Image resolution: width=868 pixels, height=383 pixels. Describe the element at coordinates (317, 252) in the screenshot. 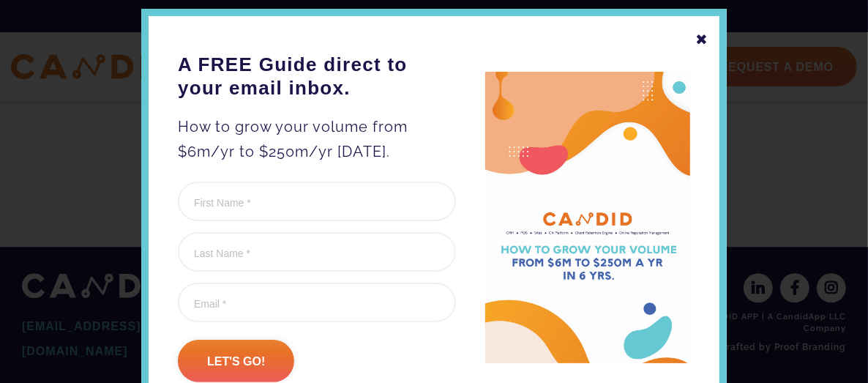

I see `input: Last Name *` at that location.